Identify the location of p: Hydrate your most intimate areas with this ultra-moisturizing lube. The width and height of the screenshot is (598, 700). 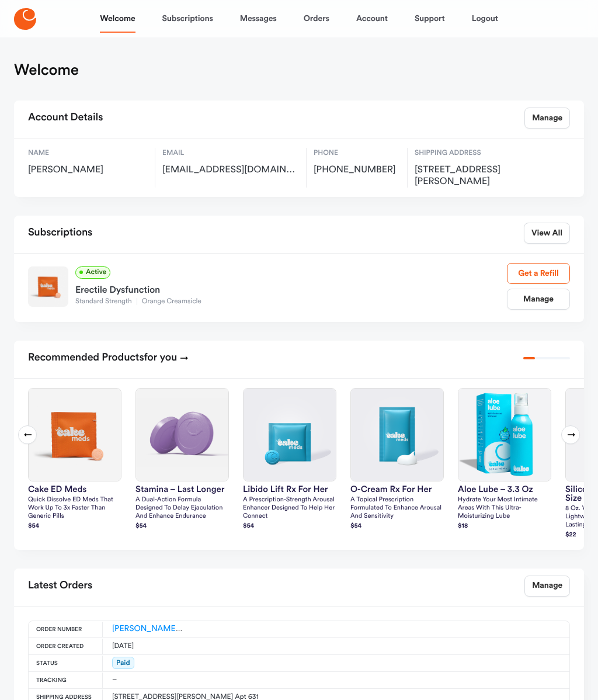
(505, 508).